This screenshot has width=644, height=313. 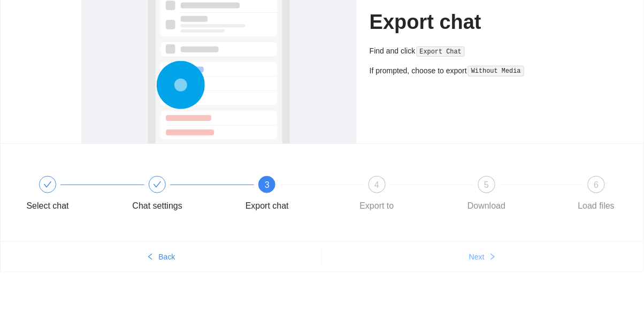 I want to click on button: leftBack, so click(x=161, y=257).